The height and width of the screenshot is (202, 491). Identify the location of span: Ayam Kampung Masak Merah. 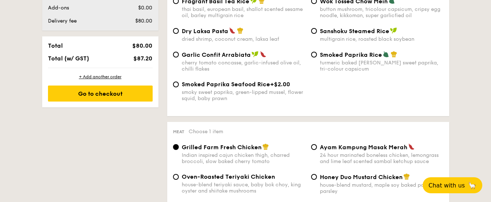
(363, 147).